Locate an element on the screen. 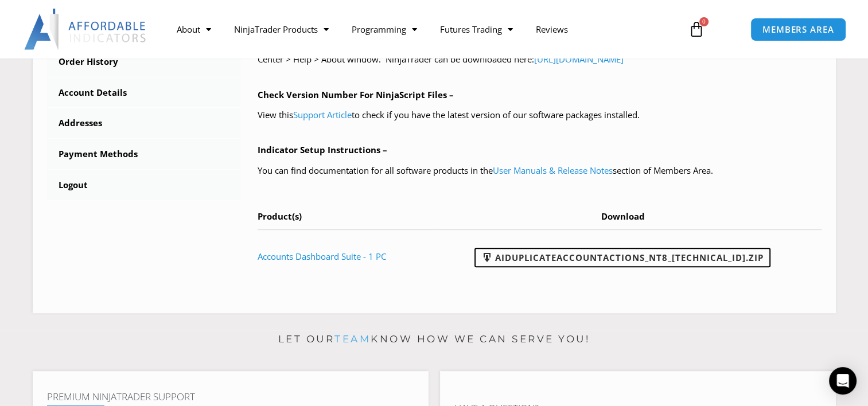 Image resolution: width=868 pixels, height=406 pixels. p: You can find documentation for all software products in the section of Members Area. is located at coordinates (539, 171).